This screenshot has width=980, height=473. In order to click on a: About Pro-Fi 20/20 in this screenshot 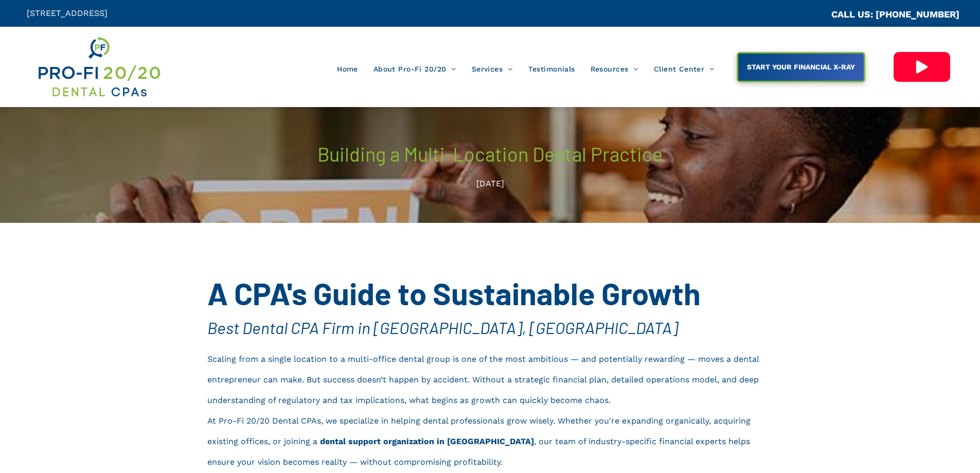, I will do `click(415, 69)`.